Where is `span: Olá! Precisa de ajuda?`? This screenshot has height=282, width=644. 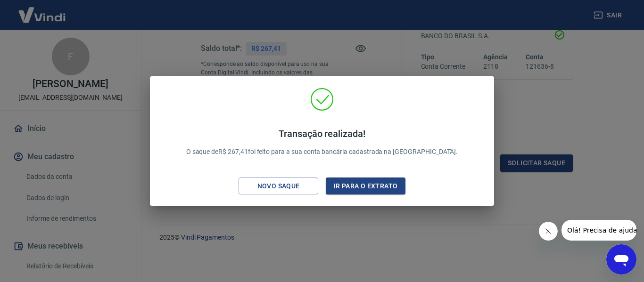 span: Olá! Precisa de ajuda? is located at coordinates (43, 10).